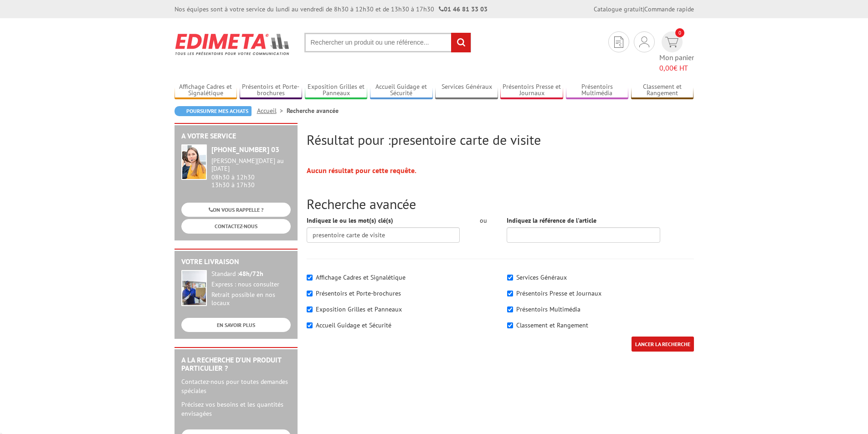 The image size is (868, 434). I want to click on a: Poursuivre mes achats, so click(213, 111).